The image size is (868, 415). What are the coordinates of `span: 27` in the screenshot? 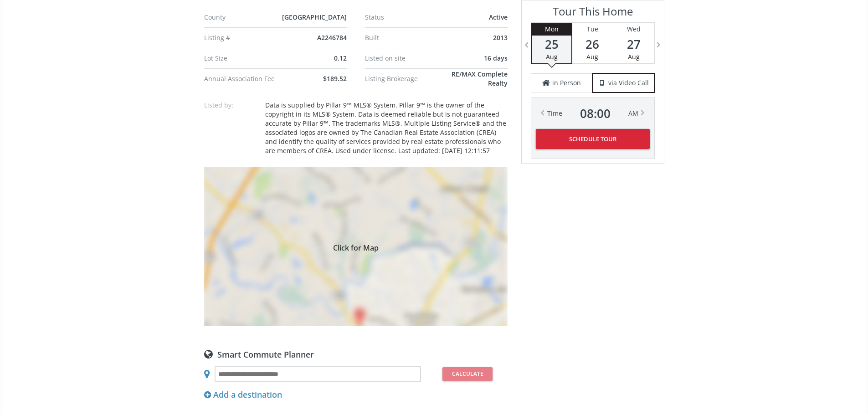 It's located at (634, 44).